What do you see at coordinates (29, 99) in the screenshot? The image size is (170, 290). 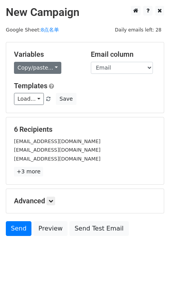 I see `a: Load...` at bounding box center [29, 99].